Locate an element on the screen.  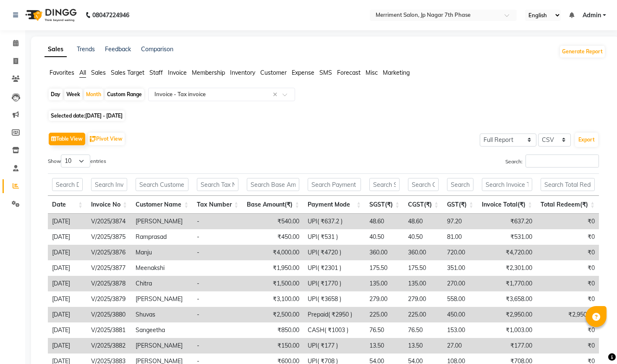
label: Show entries is located at coordinates (77, 161).